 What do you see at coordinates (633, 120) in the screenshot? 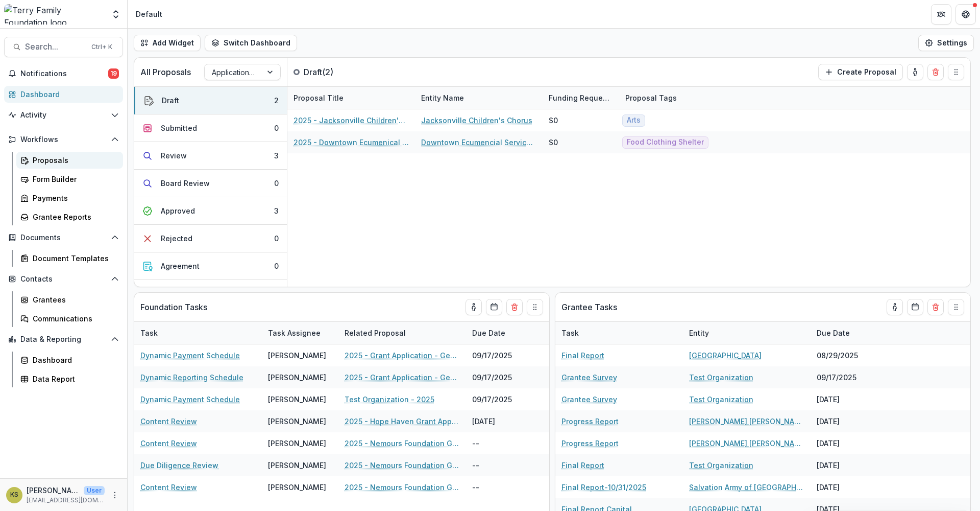
I see `span: Arts` at bounding box center [633, 120].